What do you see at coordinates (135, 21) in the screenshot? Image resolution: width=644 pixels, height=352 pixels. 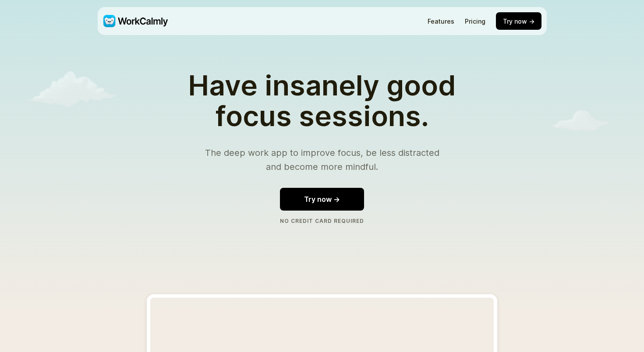 I see `img: WorkCalmly Logo` at bounding box center [135, 21].